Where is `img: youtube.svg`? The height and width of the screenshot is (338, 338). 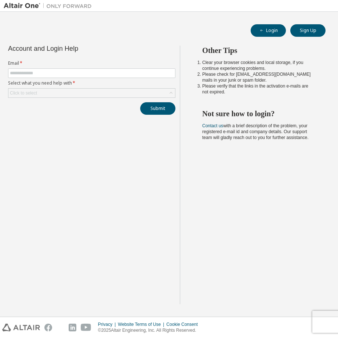
img: youtube.svg is located at coordinates (86, 327).